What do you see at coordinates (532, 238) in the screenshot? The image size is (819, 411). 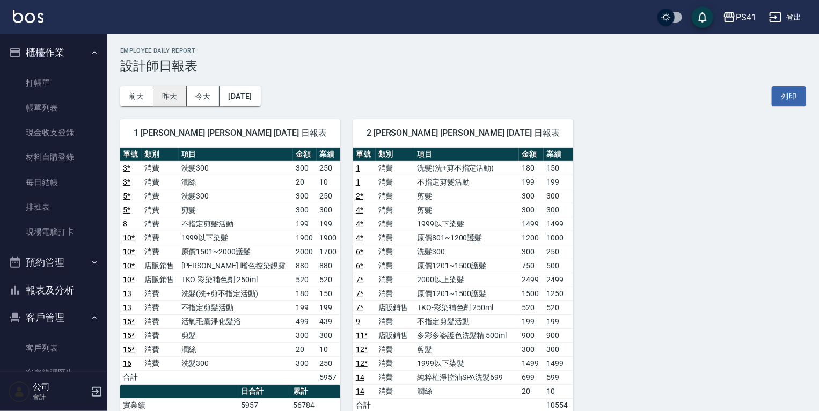 I see `td: 1200` at bounding box center [532, 238].